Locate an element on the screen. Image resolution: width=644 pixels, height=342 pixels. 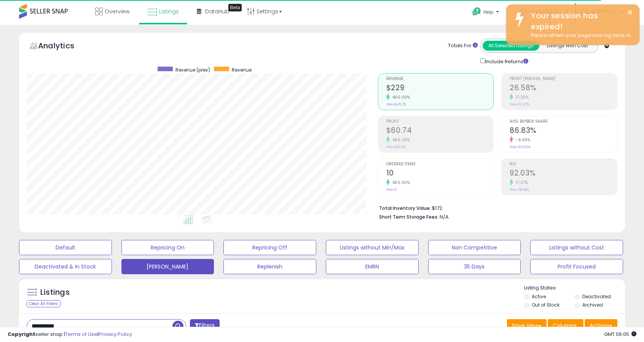
h5: Analytics is located at coordinates (64, 46).